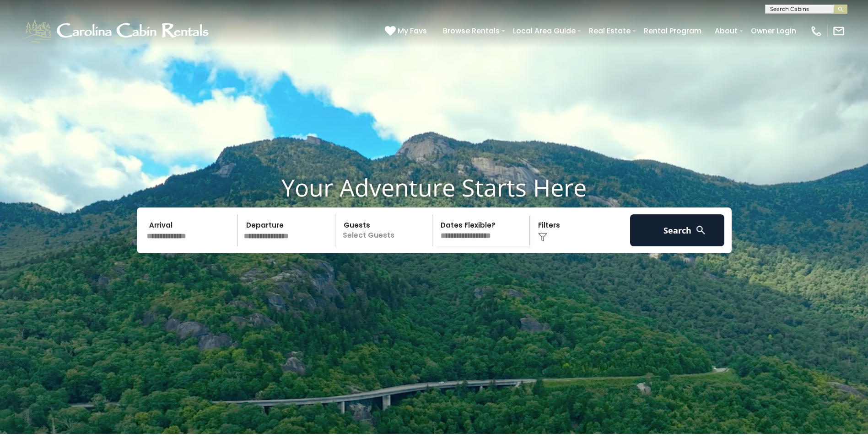  What do you see at coordinates (773, 31) in the screenshot?
I see `a: Owner Login` at bounding box center [773, 31].